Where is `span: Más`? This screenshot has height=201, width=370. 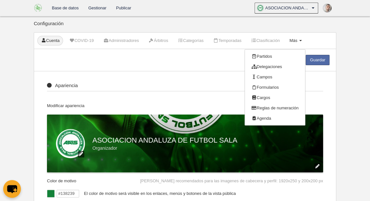 span: Más is located at coordinates (294, 40).